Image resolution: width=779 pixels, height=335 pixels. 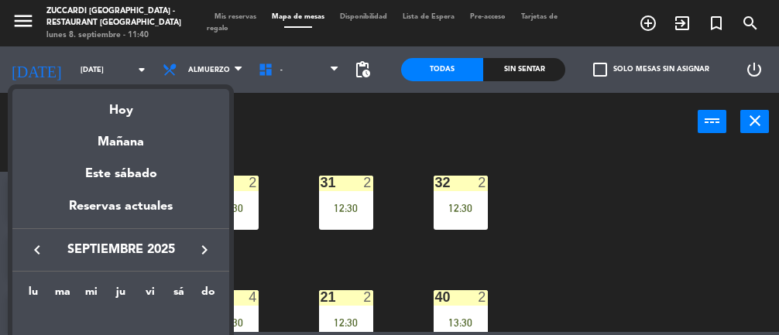 What do you see at coordinates (37, 250) in the screenshot?
I see `i: keyboard_arrow_left` at bounding box center [37, 250].